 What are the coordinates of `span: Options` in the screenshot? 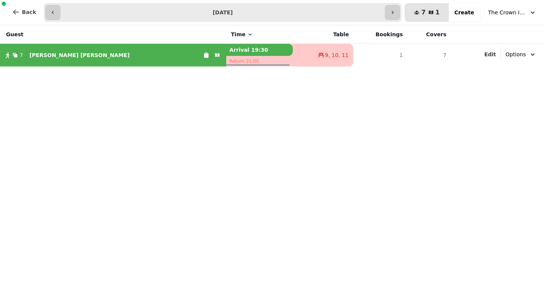 It's located at (516, 54).